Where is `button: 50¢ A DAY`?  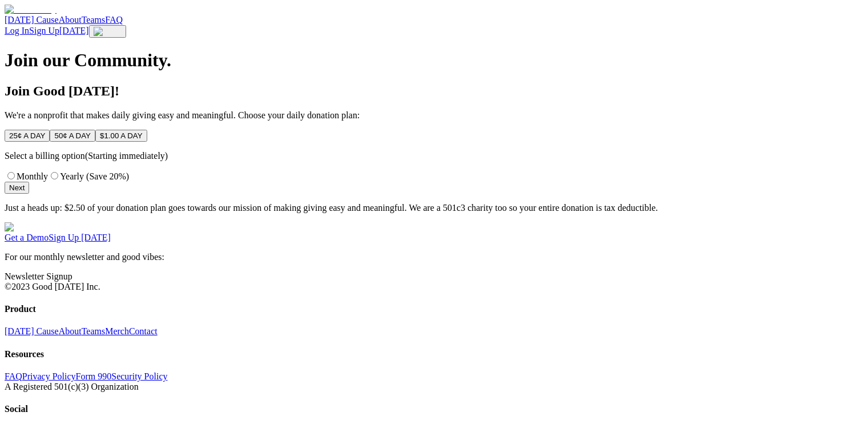 button: 50¢ A DAY is located at coordinates (72, 135).